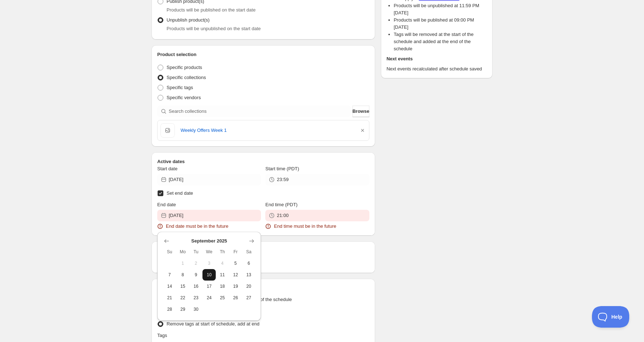 The width and height of the screenshot is (644, 342). I want to click on span: Specific vendors, so click(183, 97).